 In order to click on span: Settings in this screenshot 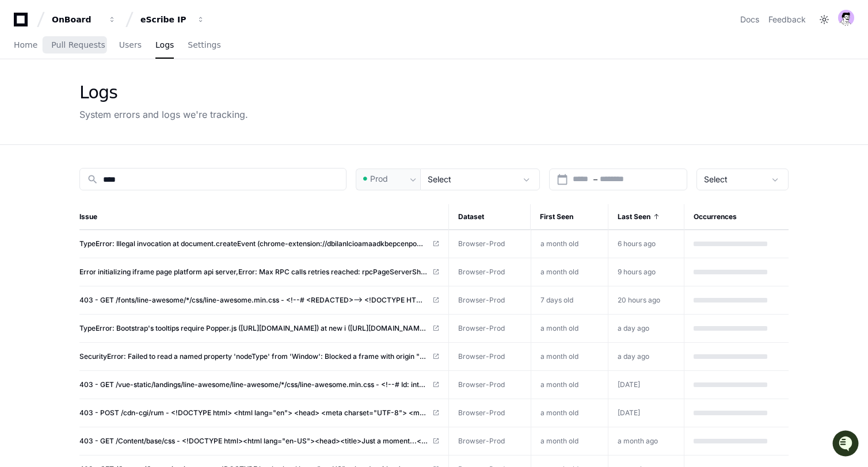, I will do `click(203, 45)`.